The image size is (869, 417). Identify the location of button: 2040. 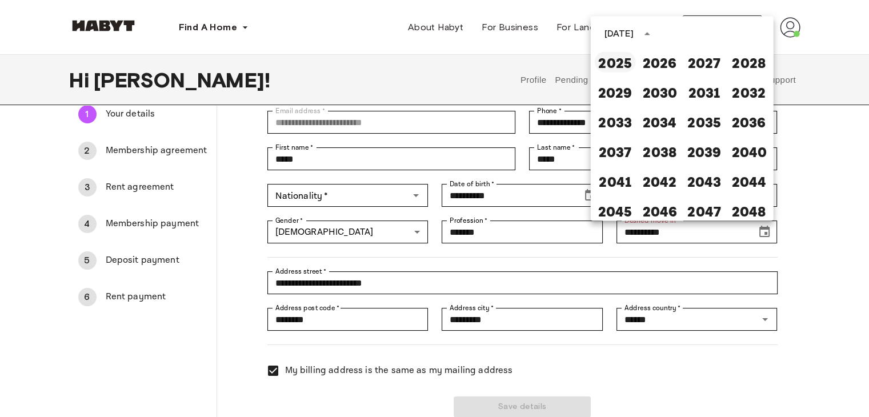
(749, 151).